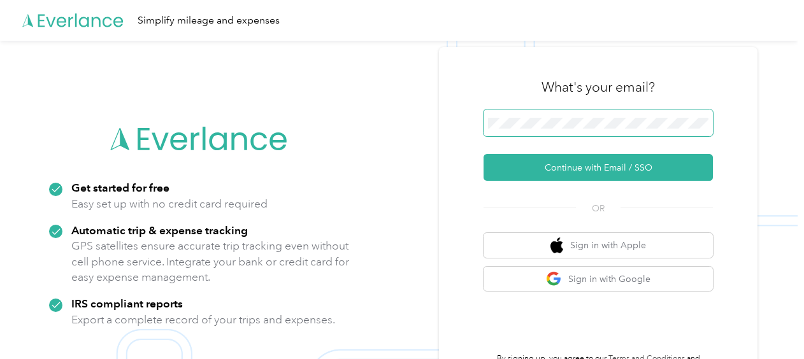 The height and width of the screenshot is (359, 804). I want to click on div: Simplify mileage and expenses, so click(208, 20).